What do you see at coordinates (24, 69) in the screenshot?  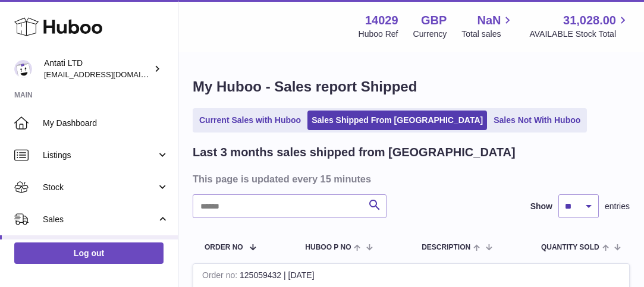 I see `img: internalAdmin-14029@internal.huboo.com` at bounding box center [24, 69].